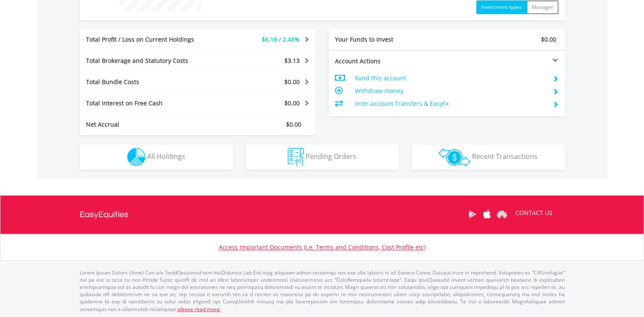 This screenshot has width=644, height=317. Describe the element at coordinates (199, 309) in the screenshot. I see `a: please read more:` at that location.